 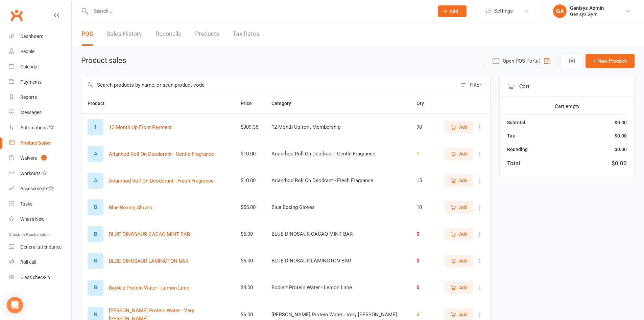 I want to click on input: Search products by name, or scan product code, so click(x=269, y=85).